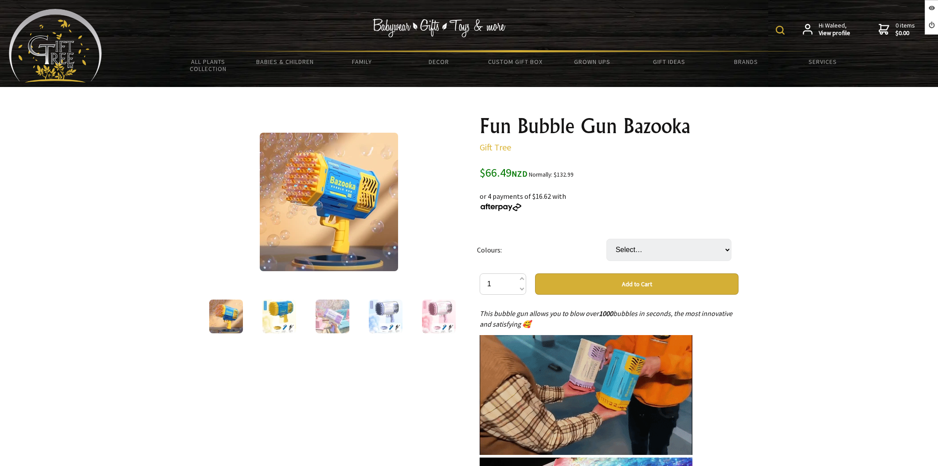  What do you see at coordinates (285, 62) in the screenshot?
I see `a: Babies & Children` at bounding box center [285, 62].